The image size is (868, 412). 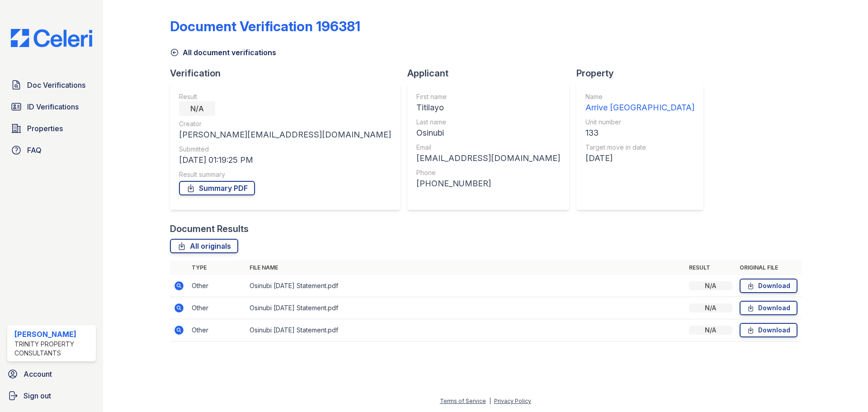 I want to click on a: Account, so click(x=51, y=374).